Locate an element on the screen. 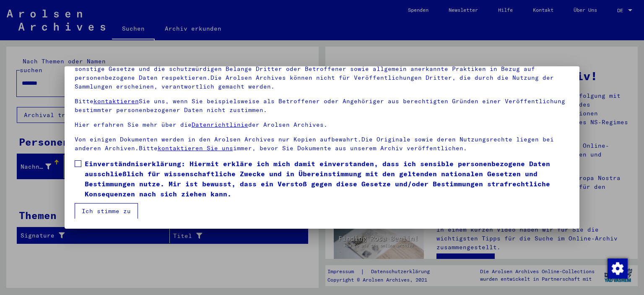  a: kontaktieren is located at coordinates (116, 101).